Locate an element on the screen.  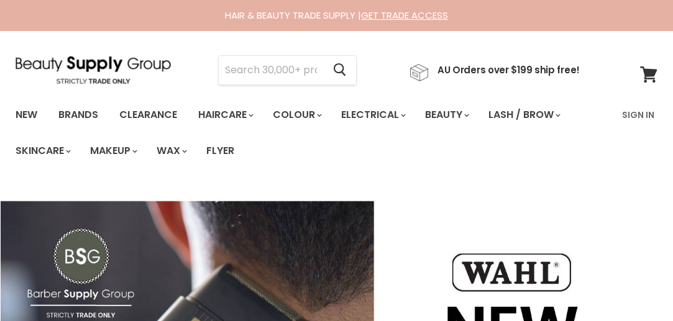
a: Makeup is located at coordinates (112, 151).